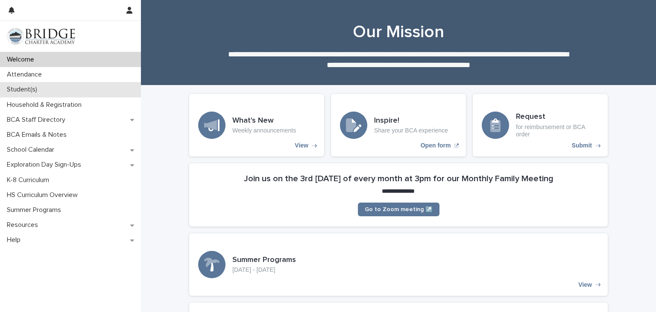  I want to click on h3: Inspire!, so click(411, 121).